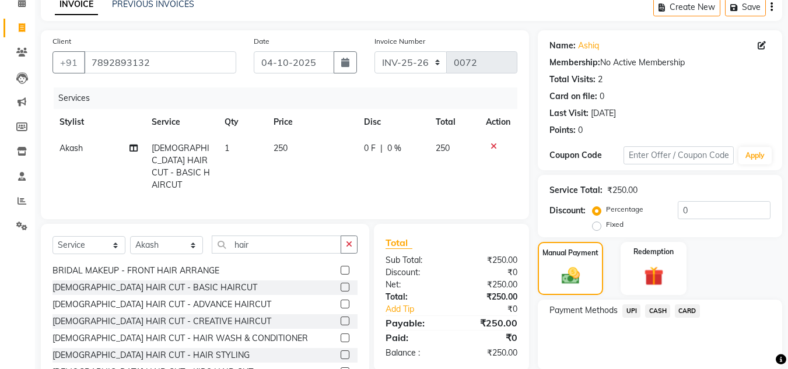 The width and height of the screenshot is (788, 369). I want to click on div: Service Total:, so click(576, 190).